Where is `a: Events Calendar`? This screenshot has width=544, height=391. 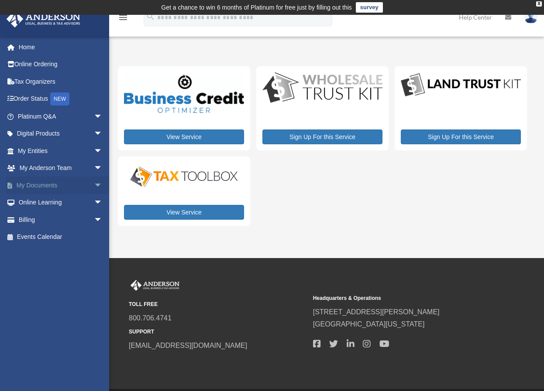 a: Events Calendar is located at coordinates (61, 237).